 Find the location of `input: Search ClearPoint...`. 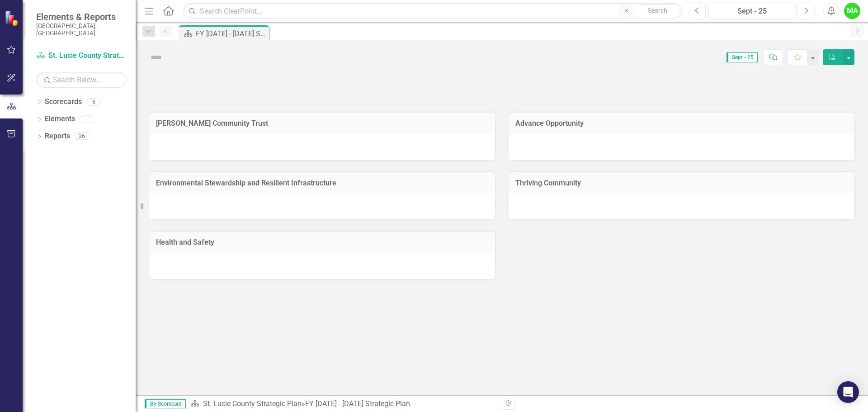

input: Search ClearPoint... is located at coordinates (433, 11).